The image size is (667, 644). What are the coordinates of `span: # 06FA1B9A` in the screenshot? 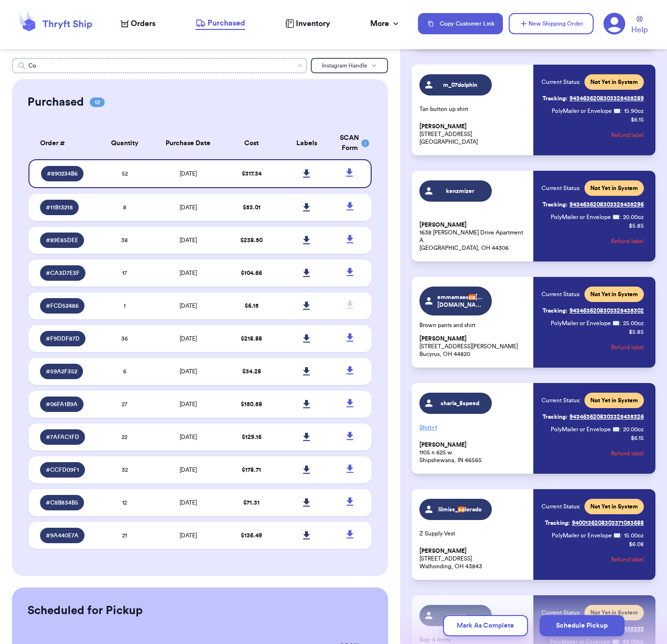 It's located at (62, 405).